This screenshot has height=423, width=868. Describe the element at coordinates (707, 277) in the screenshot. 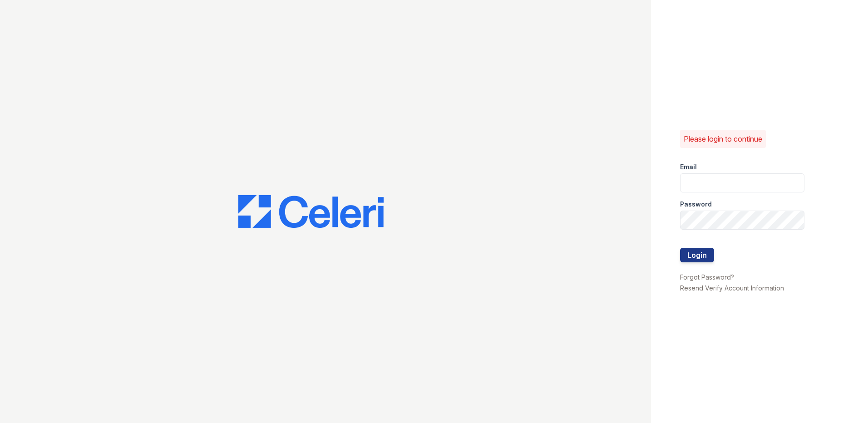

I see `a: Forgot Password?` at that location.